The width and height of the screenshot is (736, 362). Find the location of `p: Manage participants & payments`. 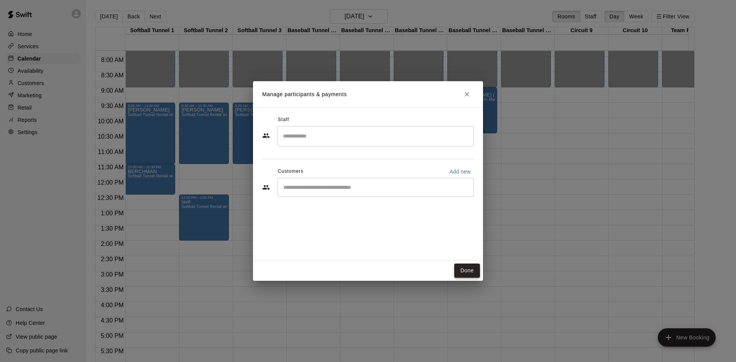

p: Manage participants & payments is located at coordinates (304, 94).